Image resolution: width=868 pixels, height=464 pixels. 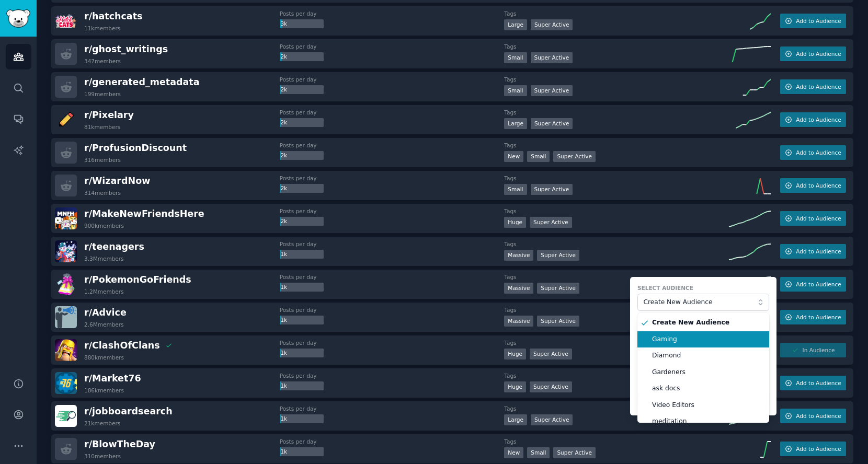 What do you see at coordinates (120, 444) in the screenshot?
I see `span: r/ BlowTheDay` at bounding box center [120, 444].